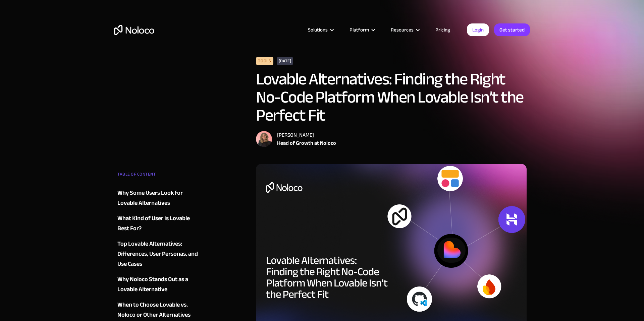 Image resolution: width=644 pixels, height=321 pixels. Describe the element at coordinates (443, 30) in the screenshot. I see `a: Pricing` at that location.